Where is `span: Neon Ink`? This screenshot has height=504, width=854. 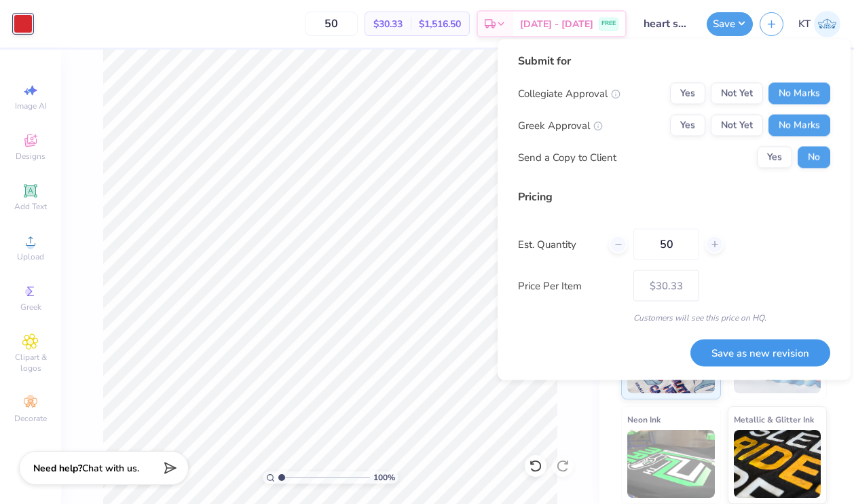
span: Neon Ink is located at coordinates (643, 419).